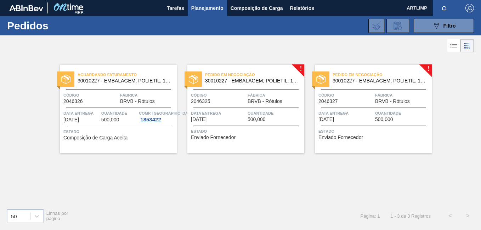 The height and width of the screenshot is (230, 481). Describe the element at coordinates (370, 216) in the screenshot. I see `span: Página: 1` at that location.